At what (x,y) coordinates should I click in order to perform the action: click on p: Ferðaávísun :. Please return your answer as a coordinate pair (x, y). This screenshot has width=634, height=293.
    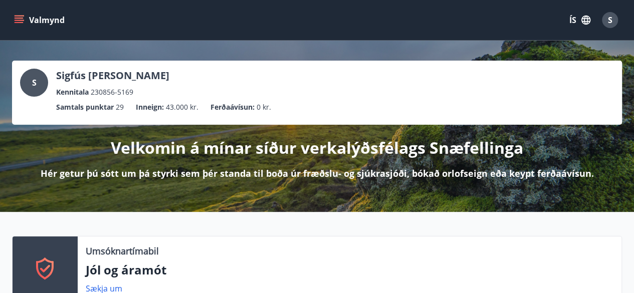
    Looking at the image, I should click on (232, 107).